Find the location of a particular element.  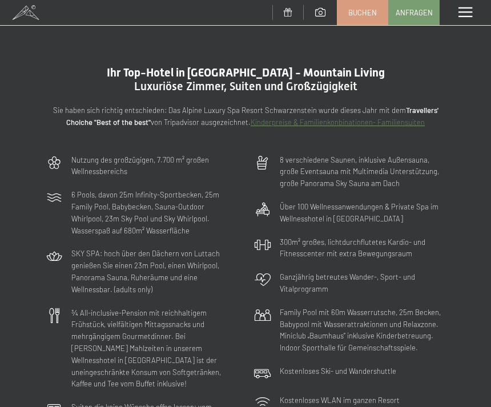

span: Luxuriöse Zimmer, Suiten und Großzügigkeit is located at coordinates (246, 86).